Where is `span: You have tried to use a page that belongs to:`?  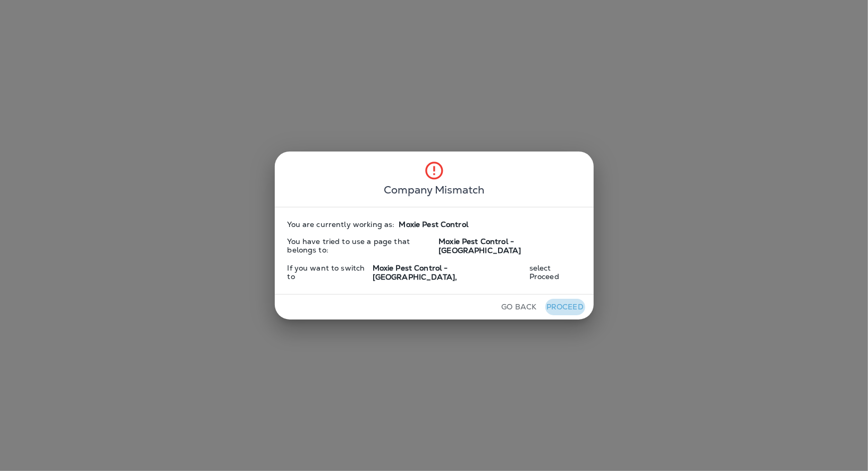
span: You have tried to use a page that belongs to: is located at coordinates (361, 246).